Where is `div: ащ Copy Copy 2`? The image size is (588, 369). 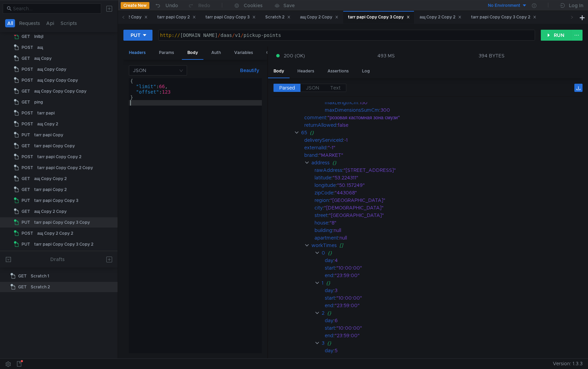 div: ащ Copy Copy 2 is located at coordinates (50, 179).